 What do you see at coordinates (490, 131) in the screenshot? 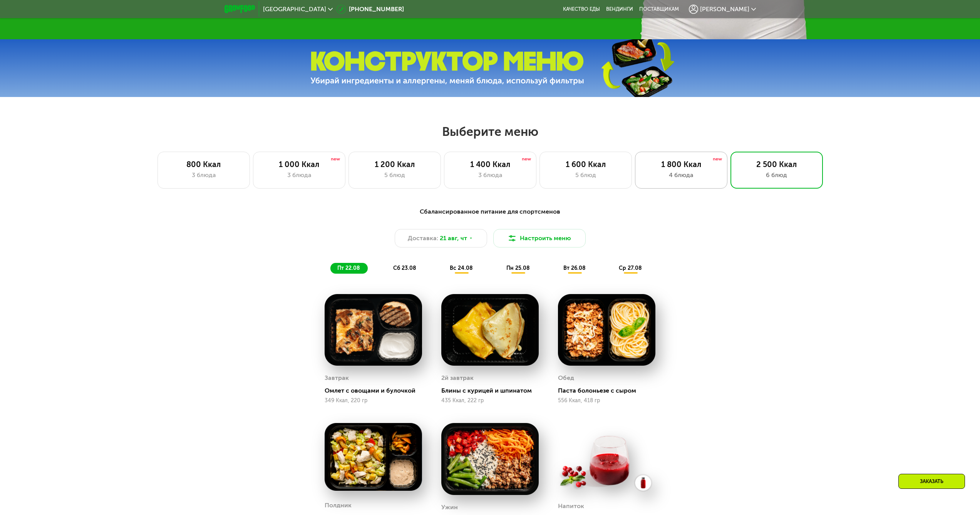
I see `h2: Выберите меню` at bounding box center [490, 131].